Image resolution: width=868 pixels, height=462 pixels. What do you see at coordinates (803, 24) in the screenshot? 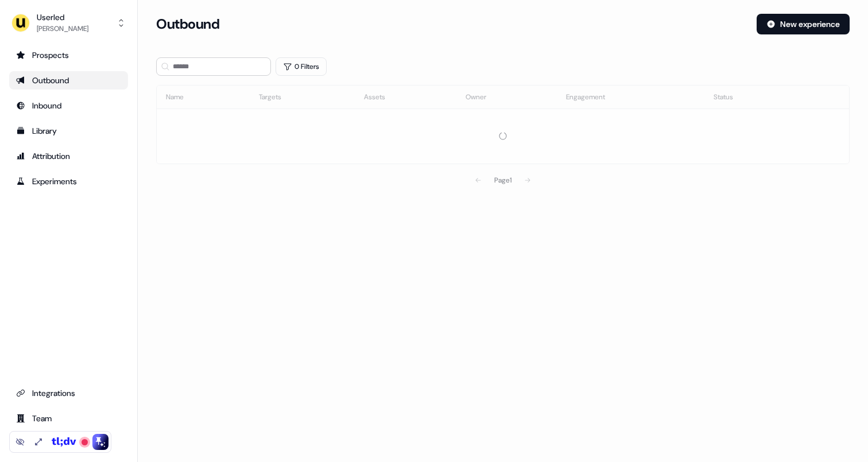
I see `button: New experience` at bounding box center [803, 24].